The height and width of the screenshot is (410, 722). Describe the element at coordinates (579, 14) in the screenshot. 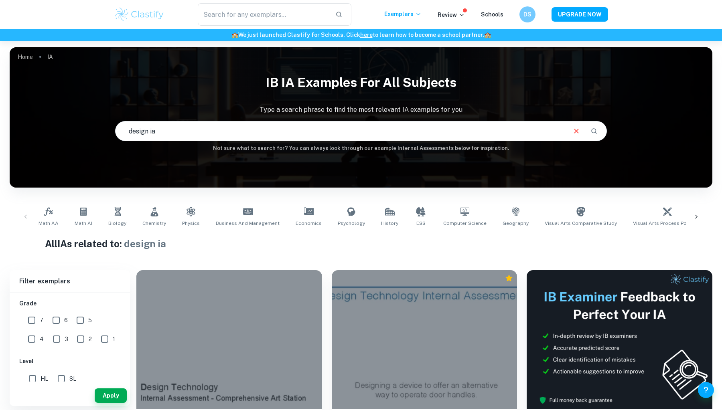

I see `button: UPGRADE NOW` at that location.